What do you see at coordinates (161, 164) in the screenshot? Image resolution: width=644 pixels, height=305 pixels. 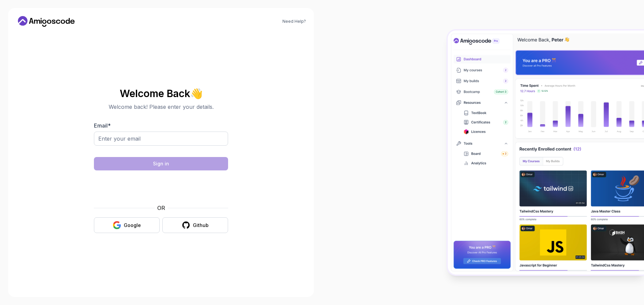 I see `button: Sign in` at bounding box center [161, 164].